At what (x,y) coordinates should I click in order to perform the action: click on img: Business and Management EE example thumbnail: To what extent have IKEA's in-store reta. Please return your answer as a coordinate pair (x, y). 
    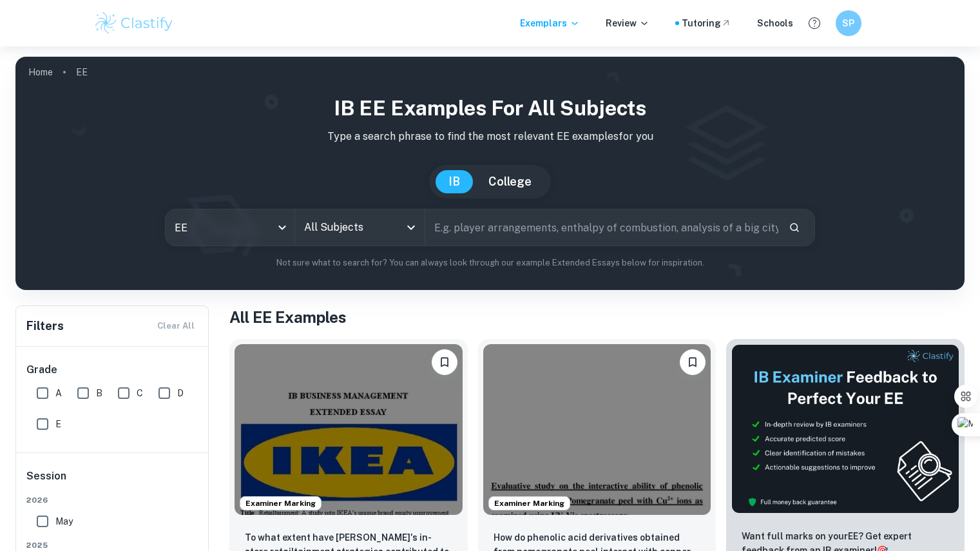
    Looking at the image, I should click on (348, 430).